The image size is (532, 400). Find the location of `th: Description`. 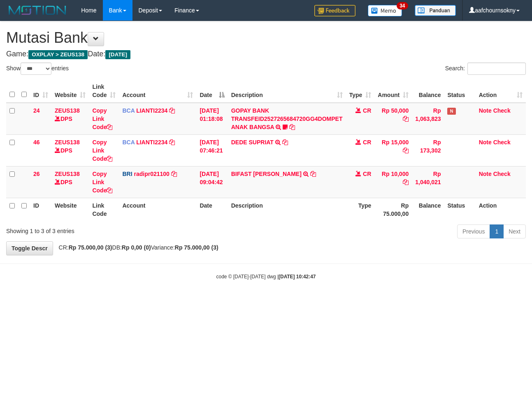

th: Description is located at coordinates (287, 209).